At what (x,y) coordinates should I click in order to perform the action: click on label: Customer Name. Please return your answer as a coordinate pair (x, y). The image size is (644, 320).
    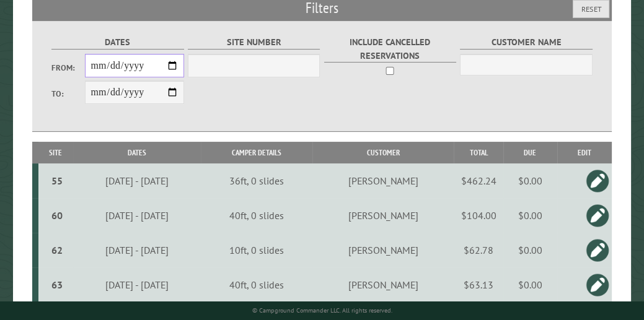
    Looking at the image, I should click on (526, 42).